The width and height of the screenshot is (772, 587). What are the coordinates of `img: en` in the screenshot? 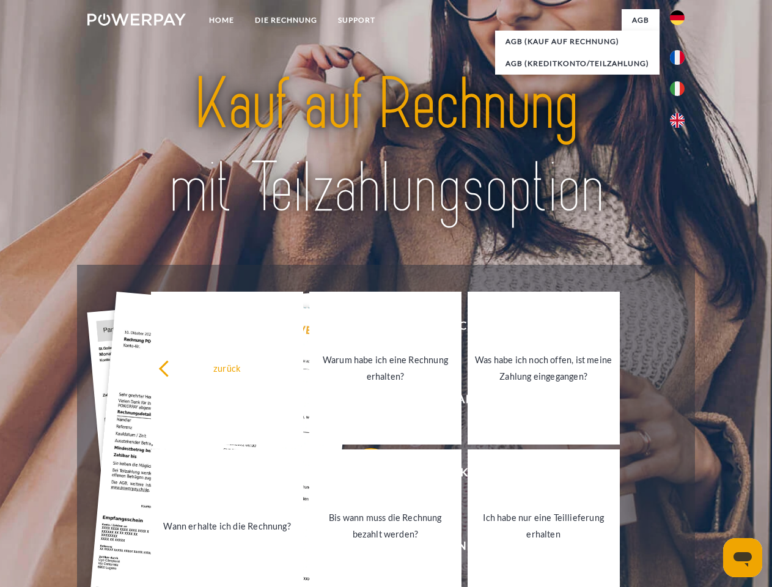 It's located at (678, 120).